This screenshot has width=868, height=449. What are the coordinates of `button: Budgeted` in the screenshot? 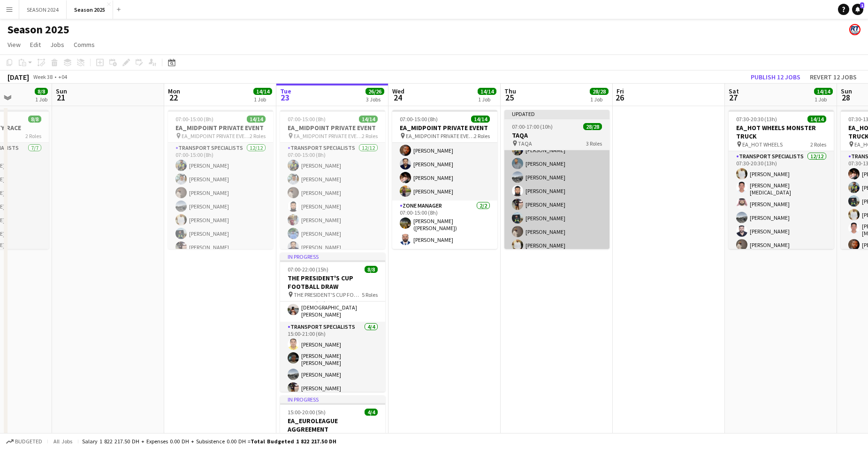 It's located at (24, 441).